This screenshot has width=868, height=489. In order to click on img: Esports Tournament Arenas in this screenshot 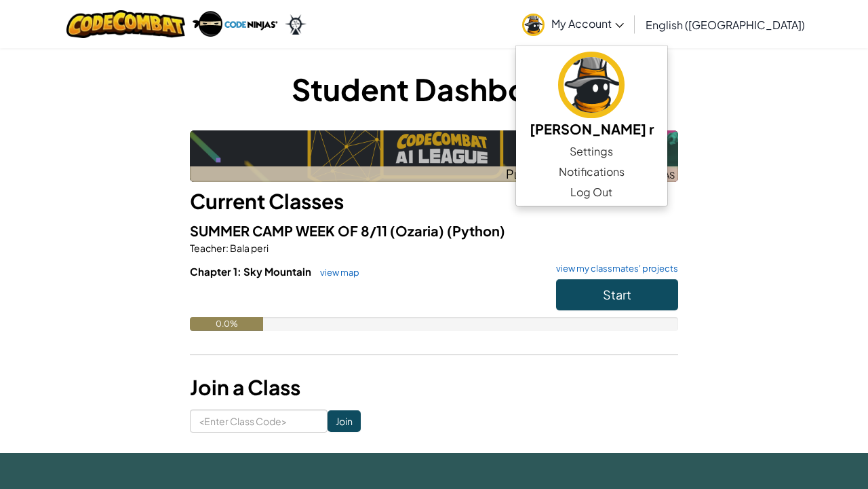, I will do `click(434, 156)`.